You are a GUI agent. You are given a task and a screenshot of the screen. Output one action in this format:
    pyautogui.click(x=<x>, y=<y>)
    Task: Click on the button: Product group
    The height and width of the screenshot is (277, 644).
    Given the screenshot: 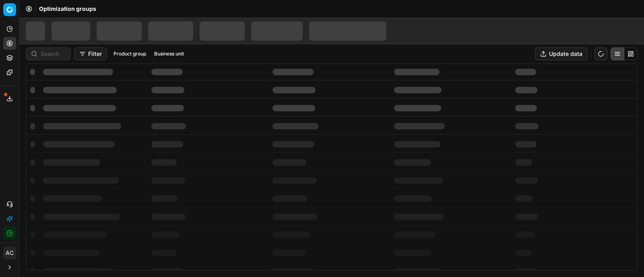 What is the action you would take?
    pyautogui.click(x=130, y=54)
    